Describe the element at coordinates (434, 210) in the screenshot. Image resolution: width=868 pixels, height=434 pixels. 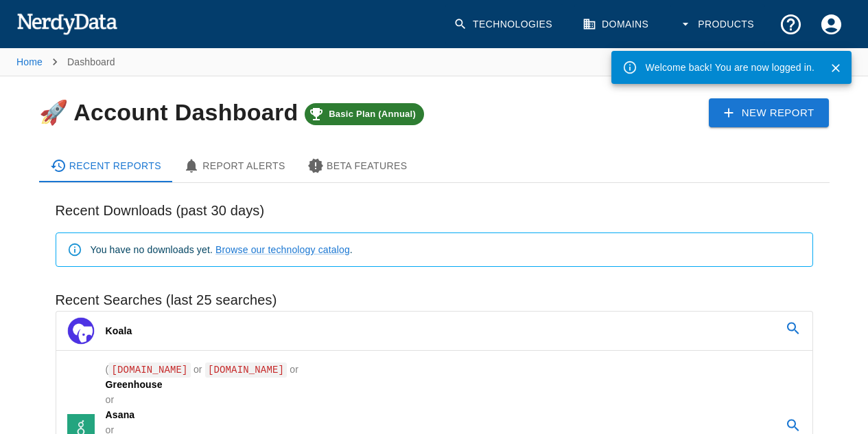
I see `h6: Recent Downloads (past 30 days)` at that location.